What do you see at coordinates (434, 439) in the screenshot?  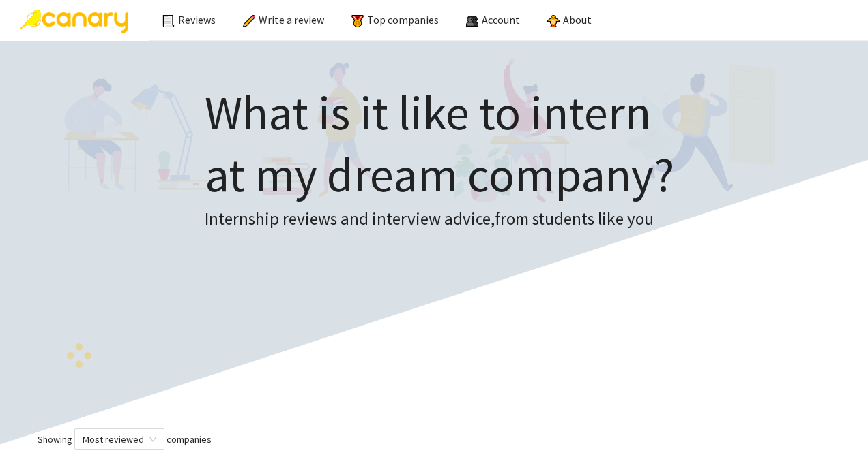 I see `div: Showing companies` at bounding box center [434, 439].